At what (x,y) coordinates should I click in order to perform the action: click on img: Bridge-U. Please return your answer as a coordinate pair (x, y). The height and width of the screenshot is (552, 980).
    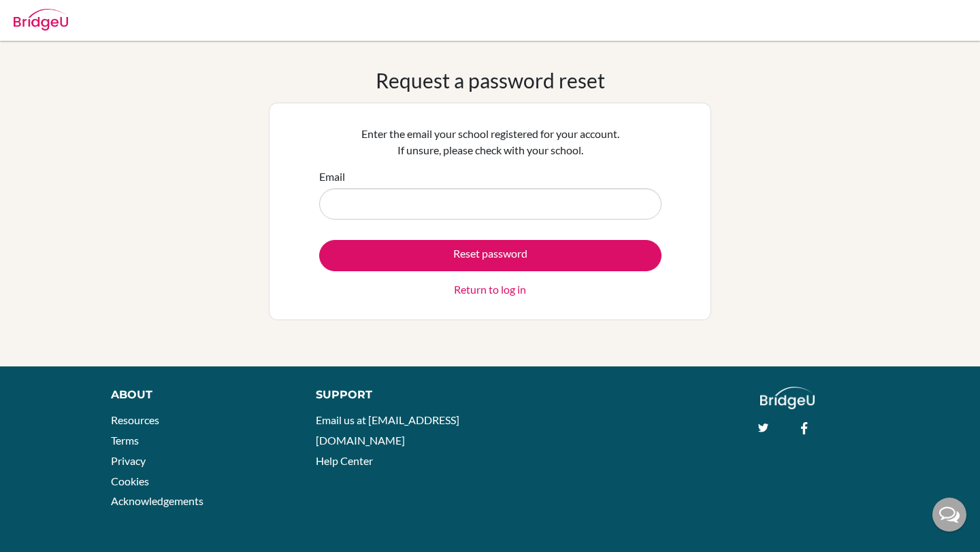
    Looking at the image, I should click on (41, 20).